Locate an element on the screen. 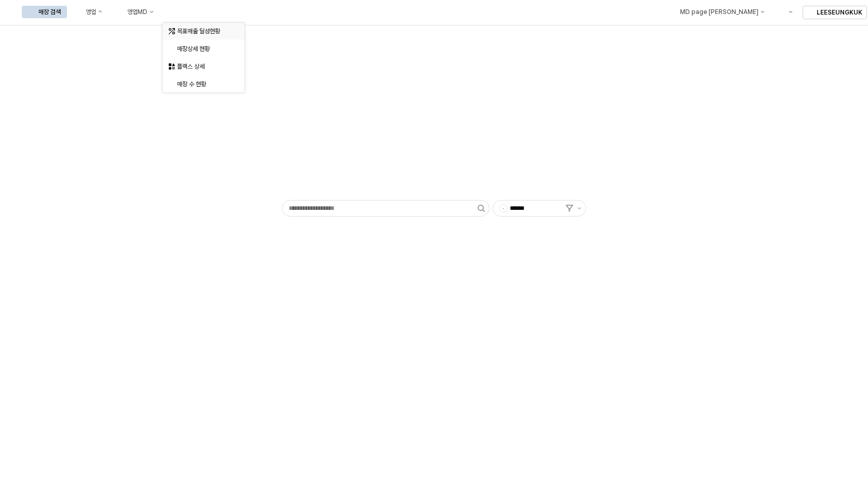  div: 매장 수 현황 is located at coordinates (205, 84).